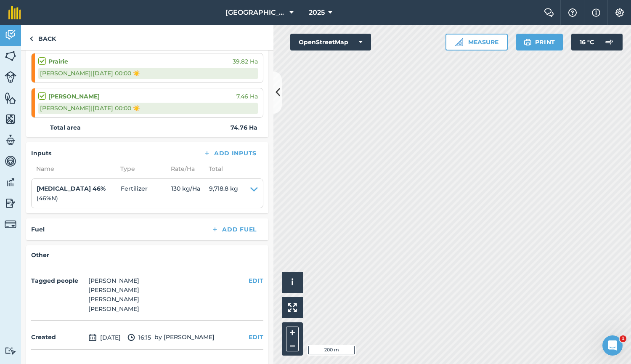 The image size is (631, 364). I want to click on span: Fertilizer, so click(146, 193).